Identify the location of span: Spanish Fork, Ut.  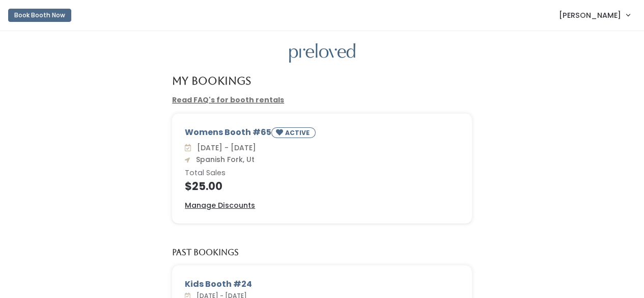
(223, 159).